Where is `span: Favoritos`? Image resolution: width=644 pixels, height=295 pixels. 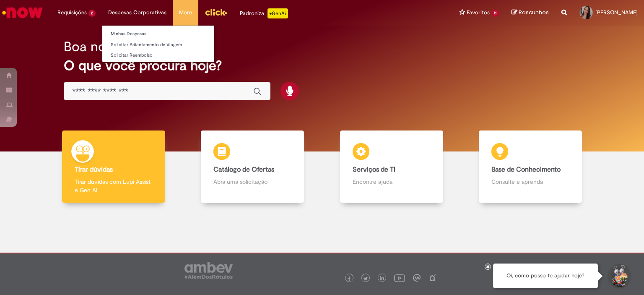
span: Favoritos is located at coordinates (478, 13).